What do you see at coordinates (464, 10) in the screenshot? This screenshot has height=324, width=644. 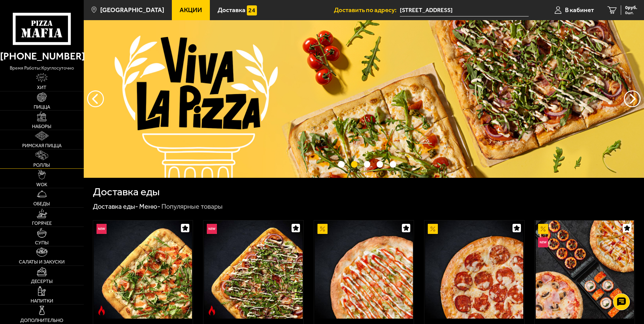 I see `span: улица Ленсовета, 8` at bounding box center [464, 10].